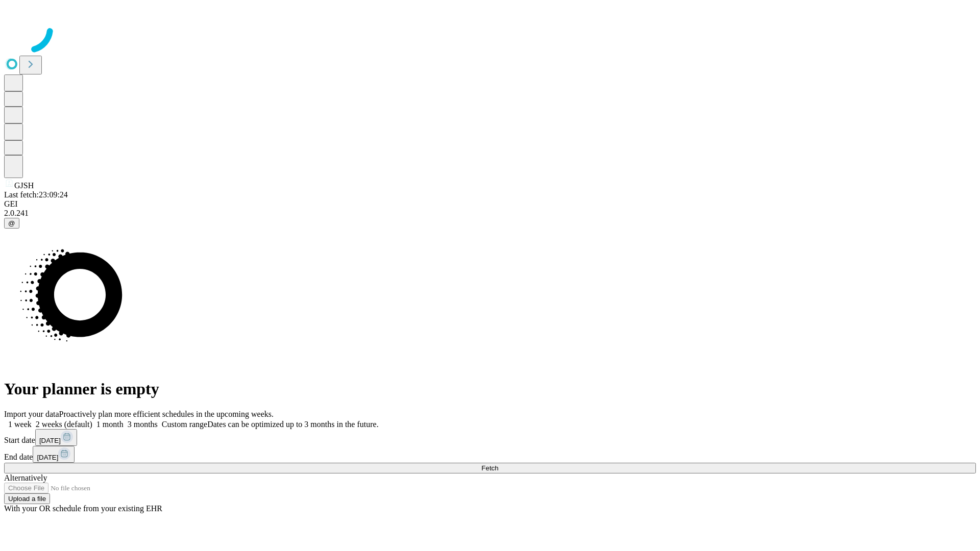 Image resolution: width=980 pixels, height=551 pixels. What do you see at coordinates (142, 424) in the screenshot?
I see `span: 3 months` at bounding box center [142, 424].